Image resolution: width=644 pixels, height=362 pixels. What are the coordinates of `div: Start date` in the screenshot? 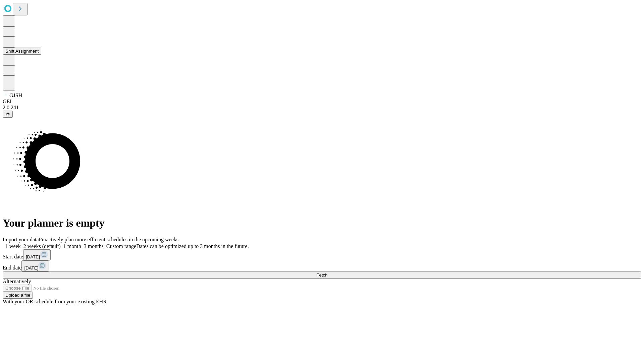 It's located at (322, 255).